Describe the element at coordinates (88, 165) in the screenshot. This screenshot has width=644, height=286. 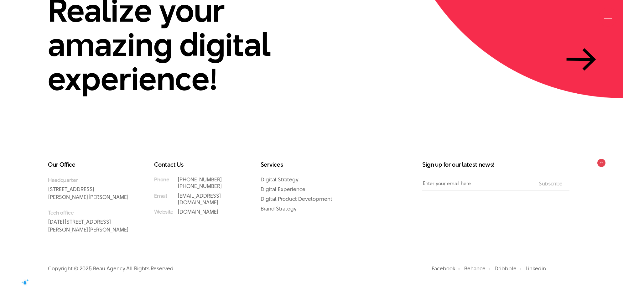
I see `h3: Our Office` at that location.